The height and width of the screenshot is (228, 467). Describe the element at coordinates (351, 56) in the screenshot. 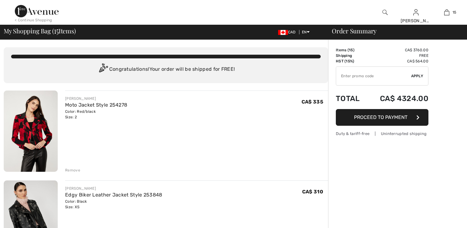

I see `td: Shipping` at that location.